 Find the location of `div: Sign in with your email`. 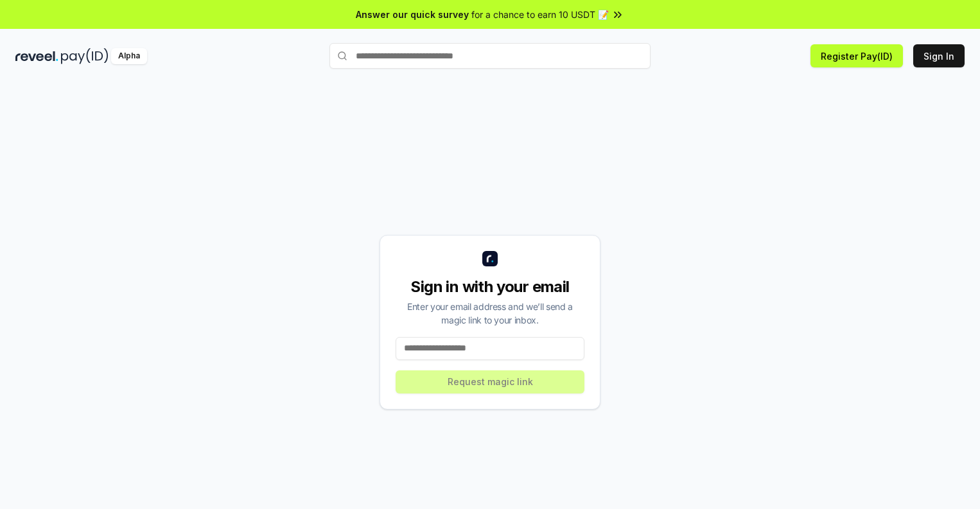

div: Sign in with your email is located at coordinates (490, 287).